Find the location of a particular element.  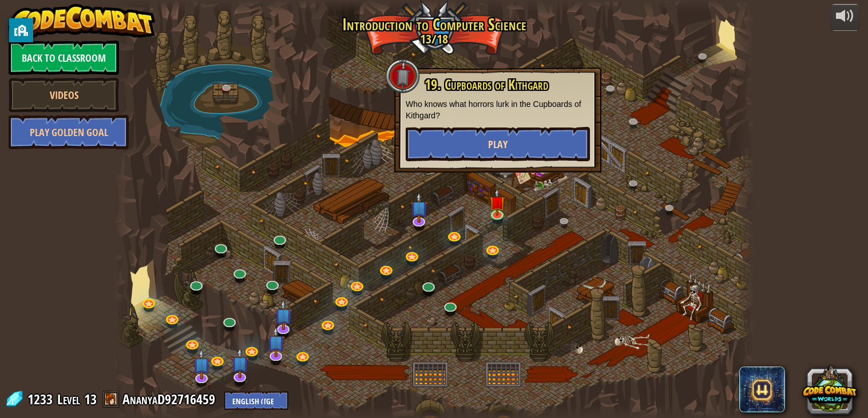

button: privacy banner is located at coordinates (21, 30).